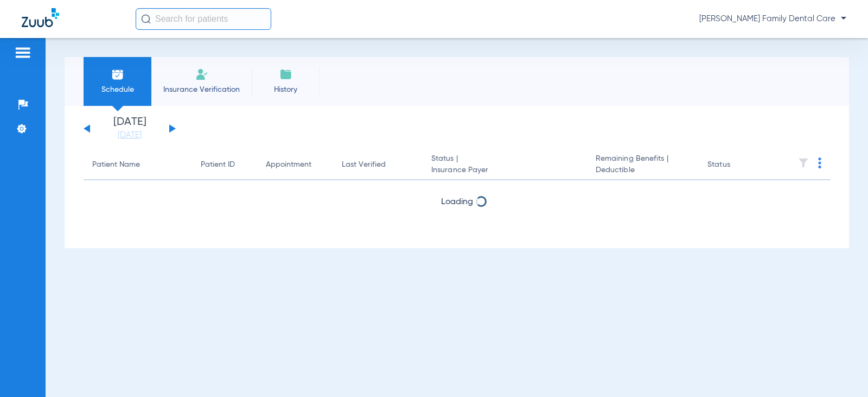 The image size is (868, 397). I want to click on input: Search for patients, so click(203, 19).